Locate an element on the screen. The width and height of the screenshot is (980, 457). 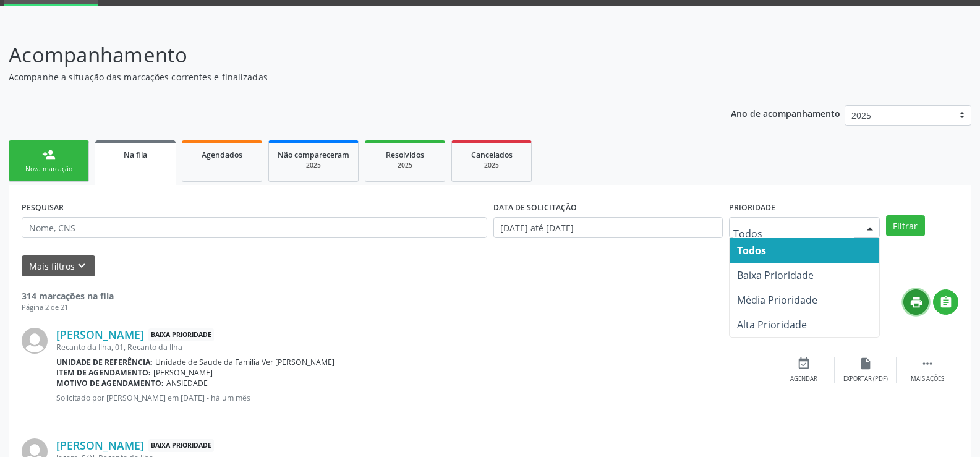
input: Todos is located at coordinates (794, 234).